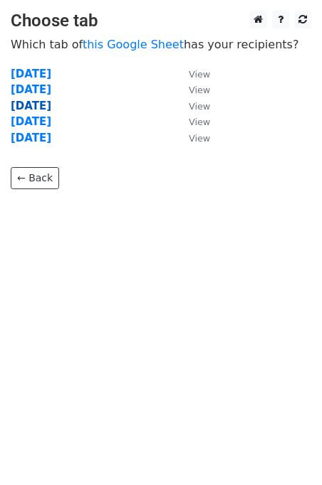 The image size is (322, 485). Describe the element at coordinates (286, 451) in the screenshot. I see `div: Chat Widget` at that location.